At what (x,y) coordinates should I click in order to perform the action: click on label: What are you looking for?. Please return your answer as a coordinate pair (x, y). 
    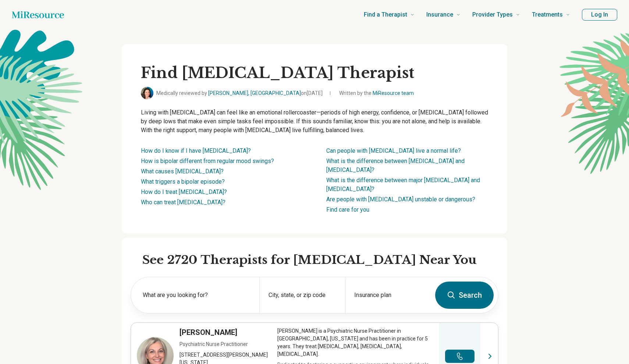
    Looking at the image, I should click on (196, 295).